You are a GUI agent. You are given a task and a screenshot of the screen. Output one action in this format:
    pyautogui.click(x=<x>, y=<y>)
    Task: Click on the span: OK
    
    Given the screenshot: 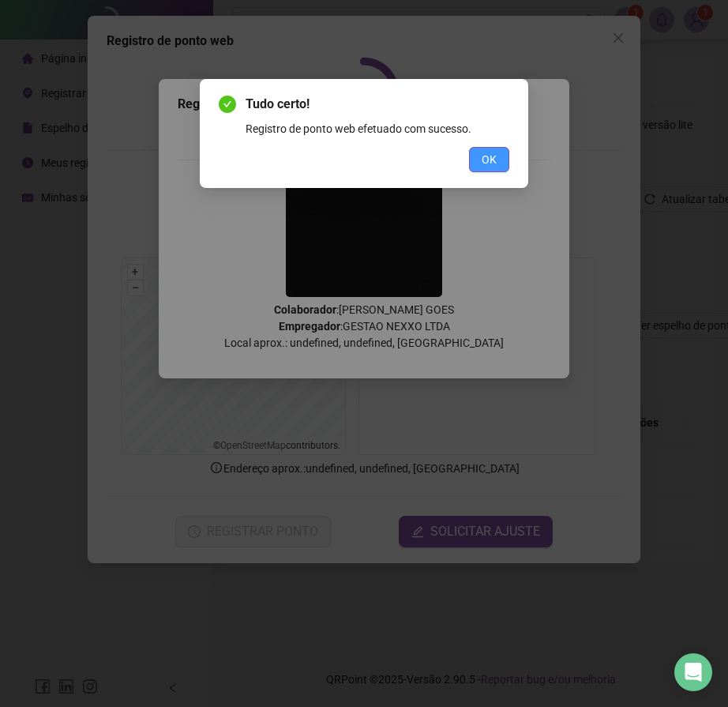 What is the action you would take?
    pyautogui.click(x=489, y=160)
    